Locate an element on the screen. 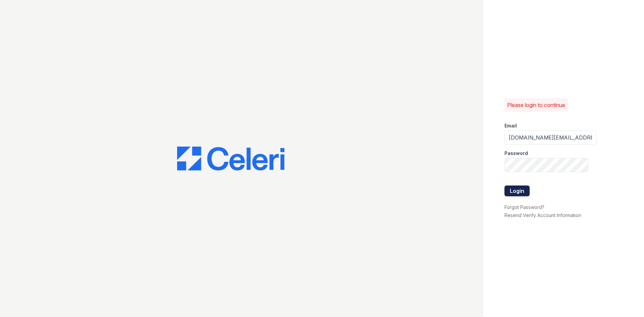 The image size is (644, 317). label: Password is located at coordinates (516, 153).